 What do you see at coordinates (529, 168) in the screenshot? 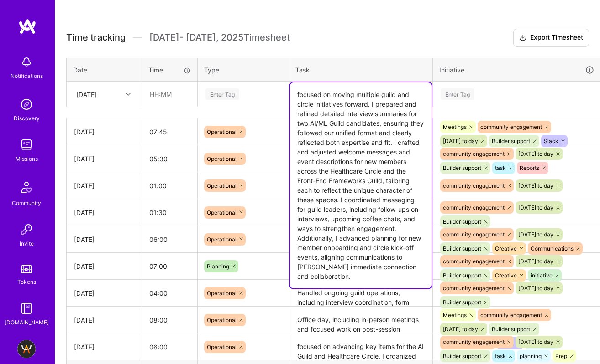
I see `span: Reports` at bounding box center [529, 168].